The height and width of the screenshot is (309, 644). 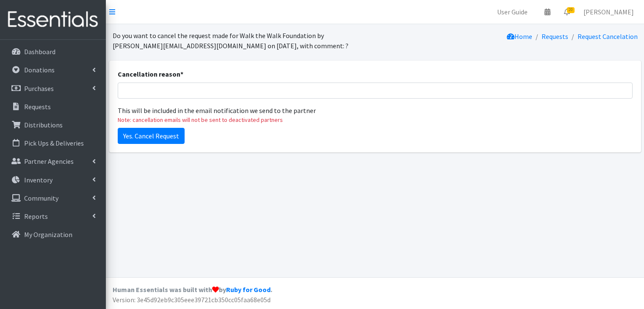 I want to click on input: Yes. Cancel Request, so click(x=151, y=136).